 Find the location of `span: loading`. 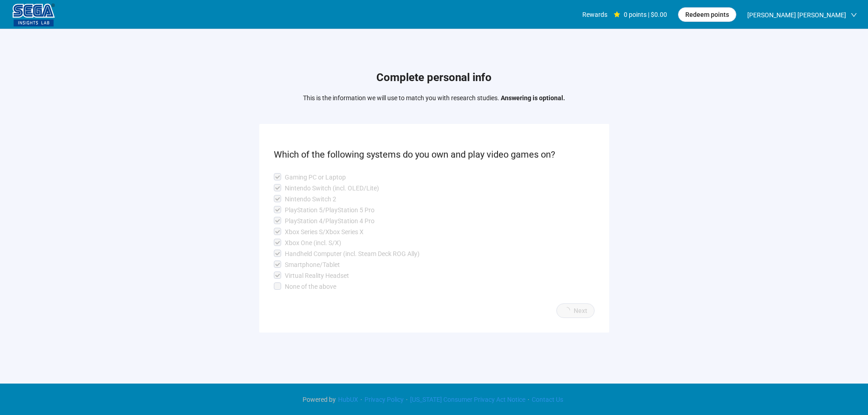

span: loading is located at coordinates (567, 311).